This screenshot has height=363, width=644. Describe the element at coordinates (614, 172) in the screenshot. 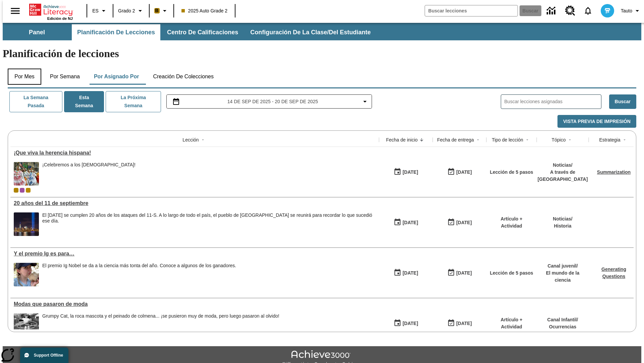

I see `a: Summarization` at that location.